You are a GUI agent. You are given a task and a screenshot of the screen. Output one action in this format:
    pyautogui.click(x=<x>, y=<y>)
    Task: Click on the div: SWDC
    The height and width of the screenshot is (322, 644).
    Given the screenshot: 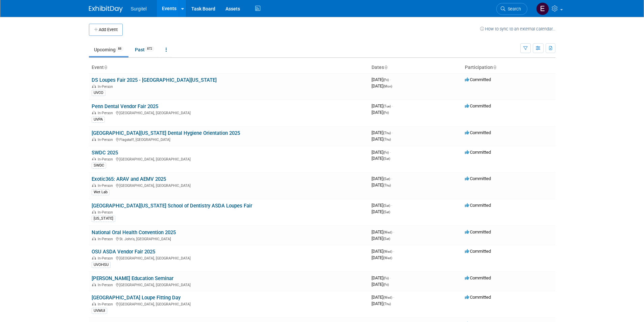 What is the action you would take?
    pyautogui.click(x=99, y=166)
    